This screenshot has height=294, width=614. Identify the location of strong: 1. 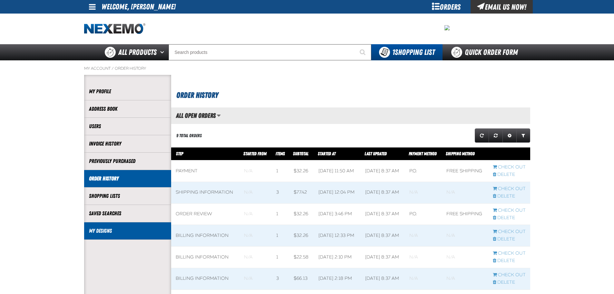
(394, 52).